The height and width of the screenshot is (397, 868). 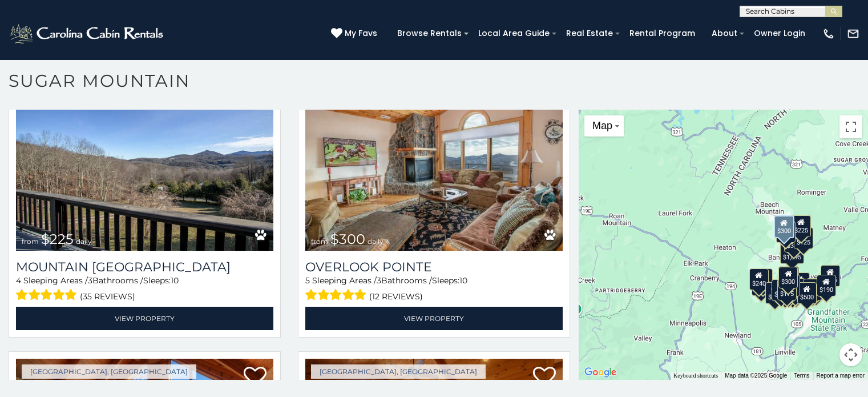 I want to click on a: Report a map error, so click(x=841, y=375).